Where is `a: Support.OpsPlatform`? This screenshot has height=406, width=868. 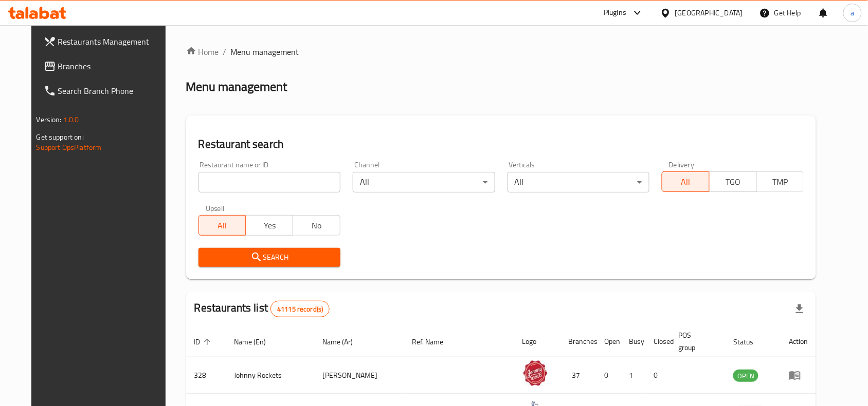 a: Support.OpsPlatform is located at coordinates (69, 147).